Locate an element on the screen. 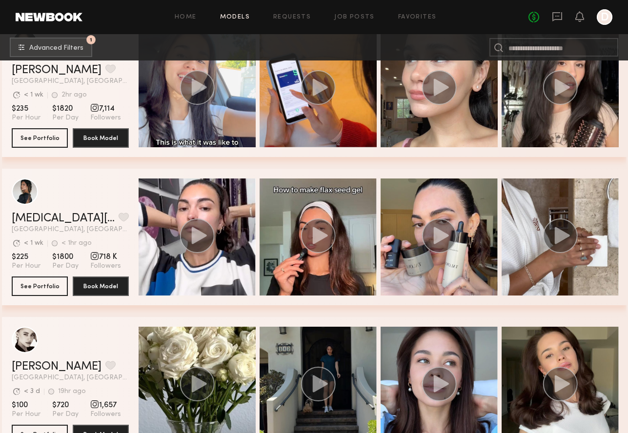  div: 2hr ago is located at coordinates (74, 95).